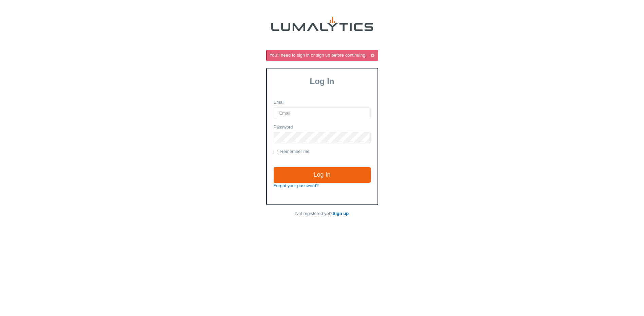 The image size is (644, 316). What do you see at coordinates (276, 152) in the screenshot?
I see `input: Remember me` at bounding box center [276, 152].